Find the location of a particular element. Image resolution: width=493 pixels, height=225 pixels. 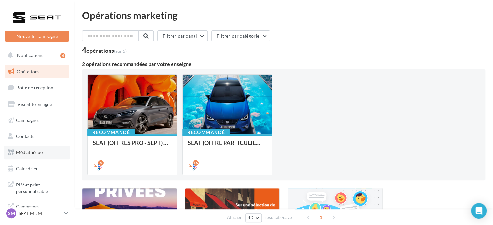

a: Opérations is located at coordinates (37, 71).